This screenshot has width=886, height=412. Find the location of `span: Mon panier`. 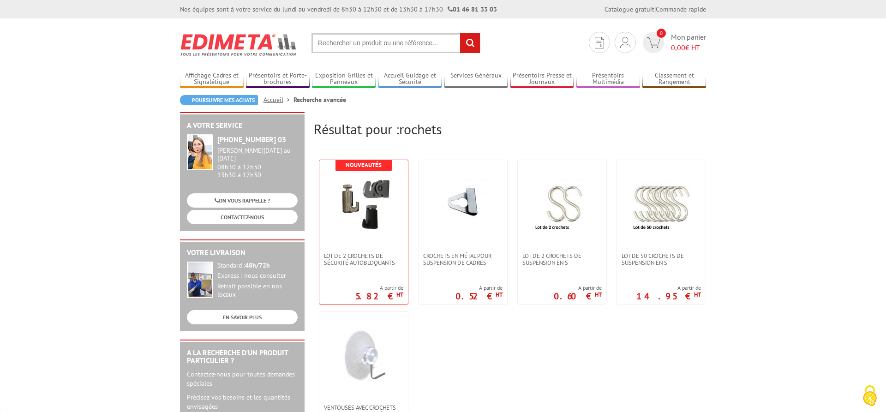

span: Mon panier is located at coordinates (688, 42).